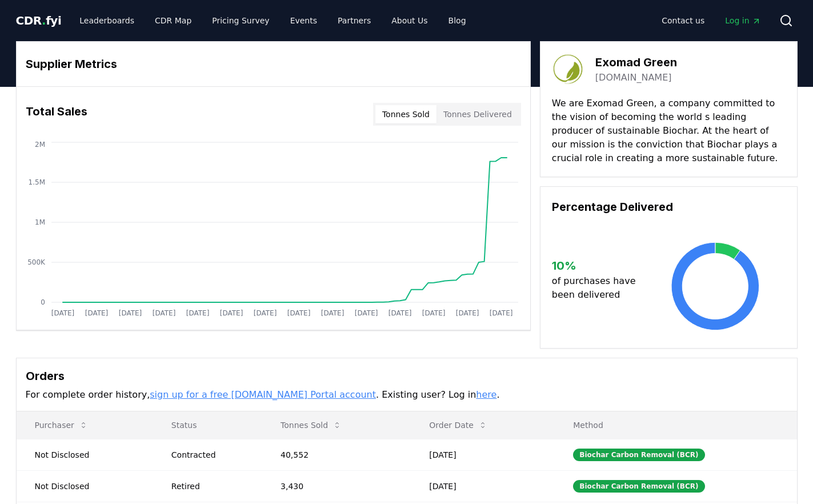 The width and height of the screenshot is (813, 504). What do you see at coordinates (568, 69) in the screenshot?
I see `img: Exomad Green-logo` at bounding box center [568, 69].